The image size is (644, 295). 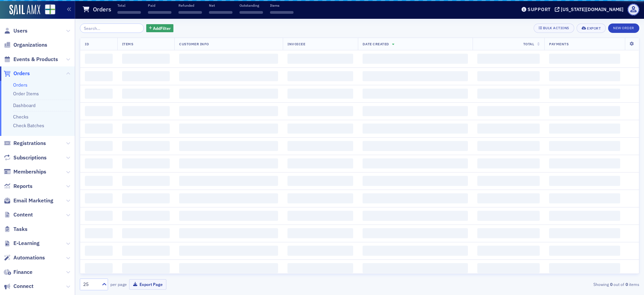 What do you see at coordinates (634, 9) in the screenshot?
I see `span: Profile` at bounding box center [634, 9].